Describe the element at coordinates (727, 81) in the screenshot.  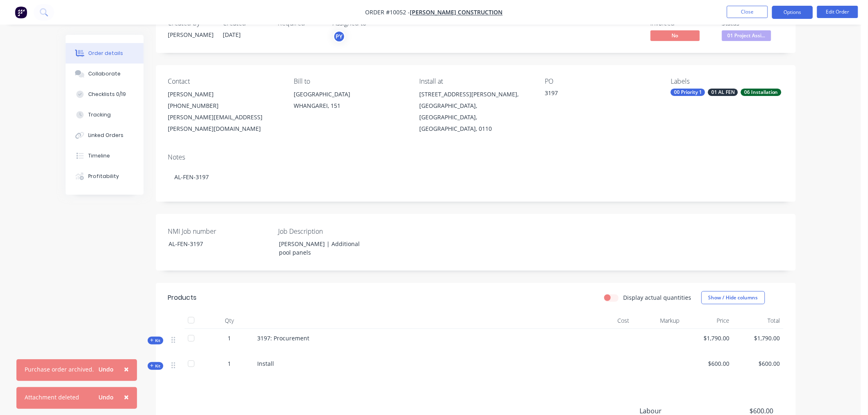
I see `div: Labels` at that location.